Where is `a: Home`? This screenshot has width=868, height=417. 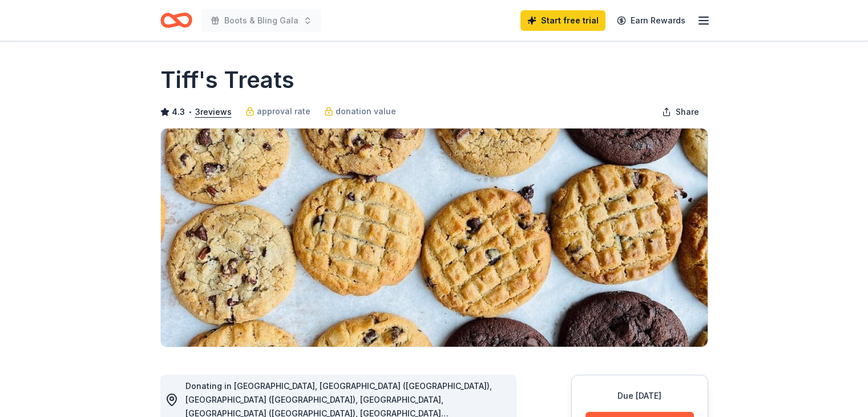
a: Home is located at coordinates (176, 20).